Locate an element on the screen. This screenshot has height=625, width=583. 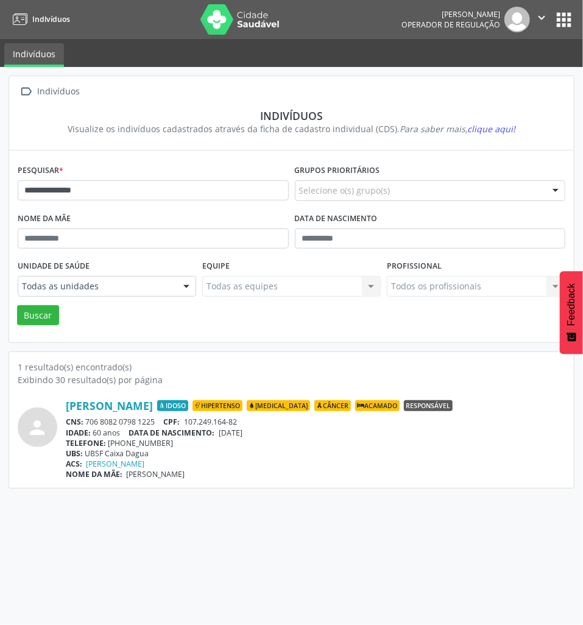
label: Equipe is located at coordinates (216, 266).